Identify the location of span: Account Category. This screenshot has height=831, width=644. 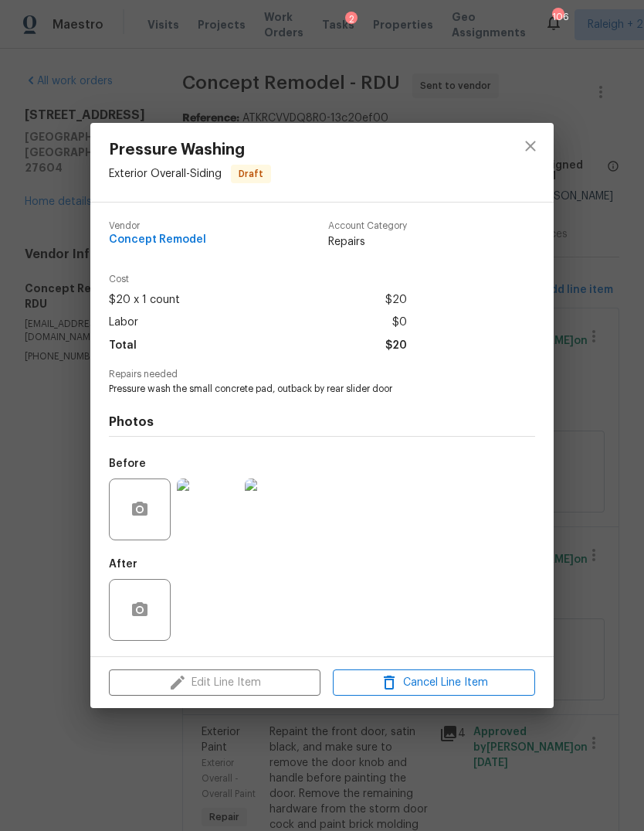
(367, 225).